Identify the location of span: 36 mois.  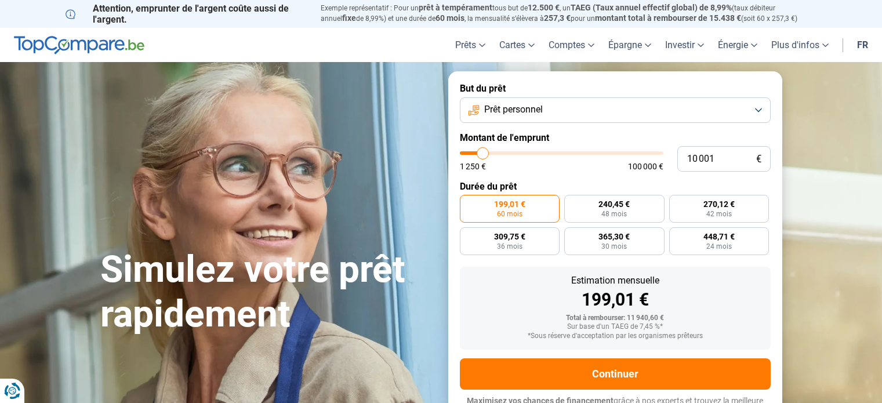
(510, 246).